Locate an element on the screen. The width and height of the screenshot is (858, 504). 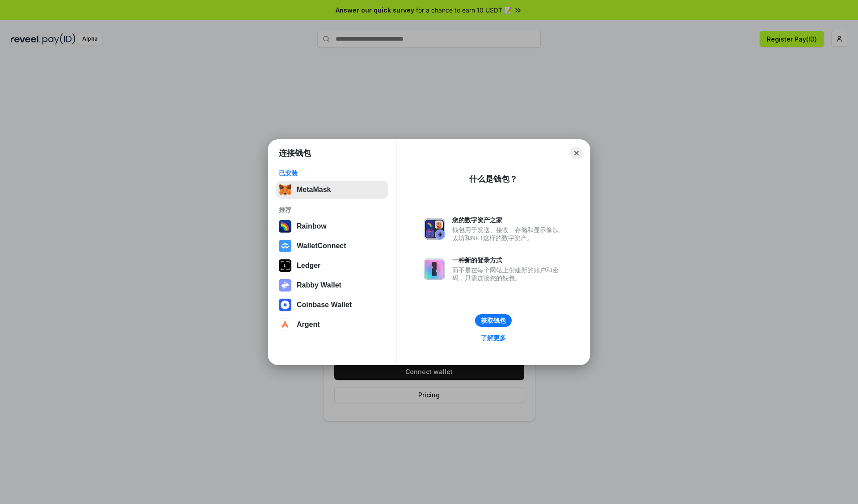
div: WalletConnect is located at coordinates (321, 246).